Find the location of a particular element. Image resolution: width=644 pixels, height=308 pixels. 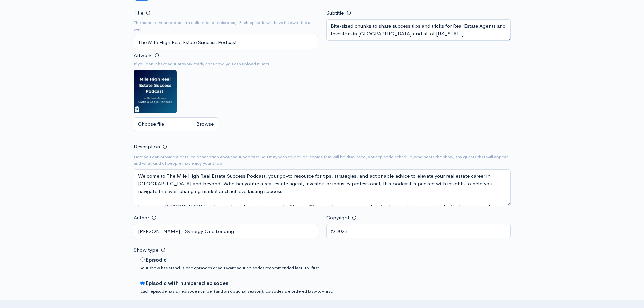

textarea: Welcome to The Mile High Real Estate Success Podcast, your go-to resource for tips, strategies, a... is located at coordinates (322, 188).